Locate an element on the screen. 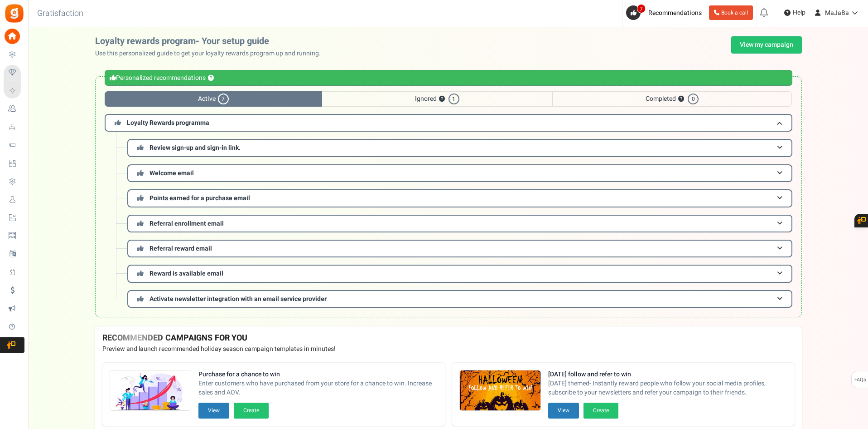  span: Enter customers who have purchased from your store for a chance to win. Increase sales and AOV. is located at coordinates (318, 387).